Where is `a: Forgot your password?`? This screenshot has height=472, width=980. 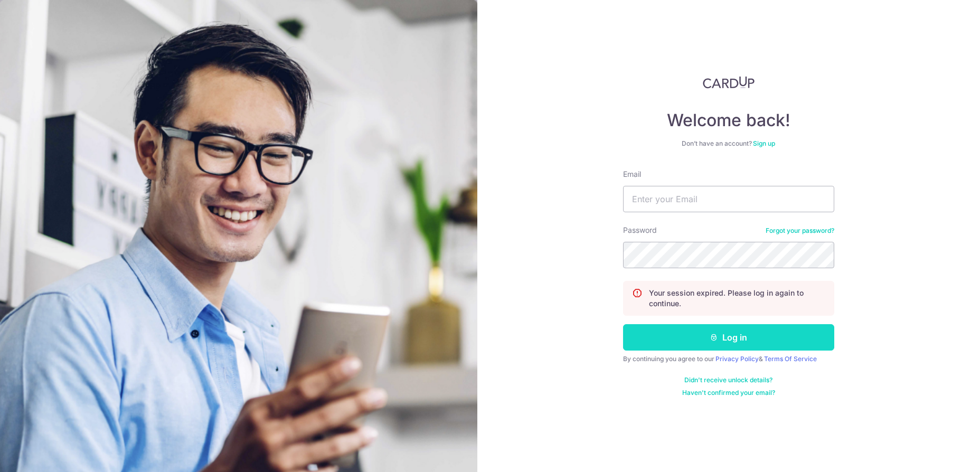
a: Forgot your password? is located at coordinates (800, 231).